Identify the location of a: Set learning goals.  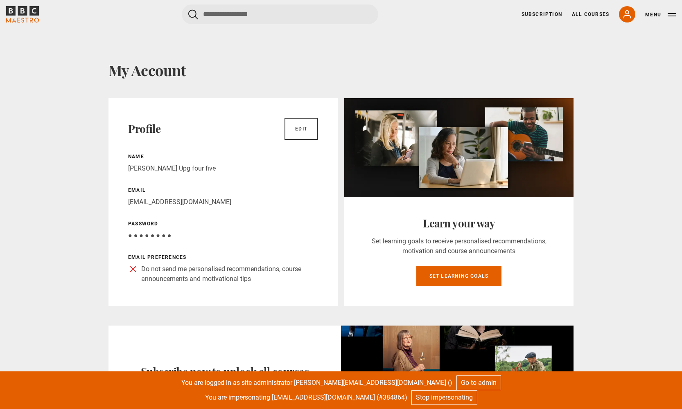
(459, 276).